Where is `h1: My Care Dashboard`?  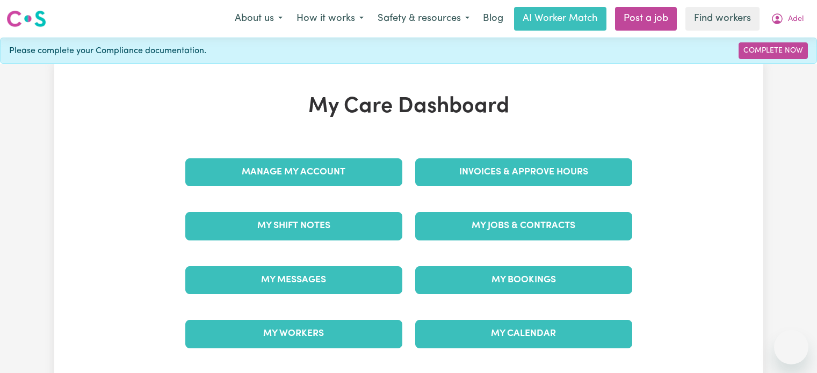 h1: My Care Dashboard is located at coordinates (409, 107).